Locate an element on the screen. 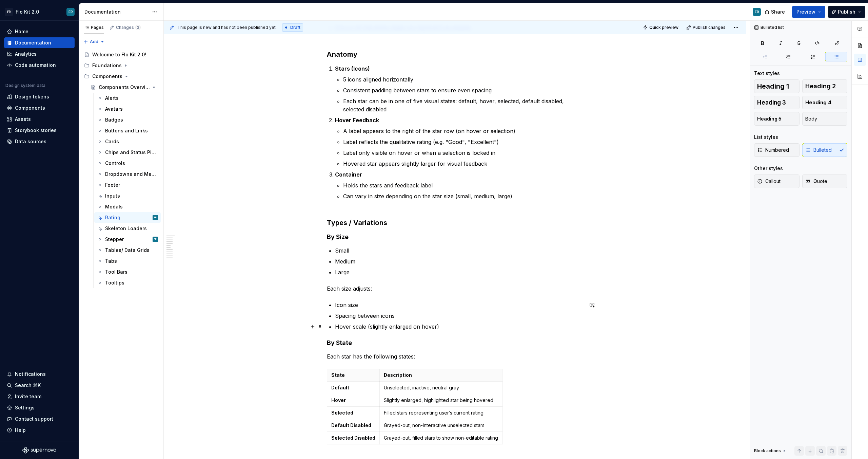 The height and width of the screenshot is (459, 868). p: 5 icons aligned horizontally is located at coordinates (463, 80).